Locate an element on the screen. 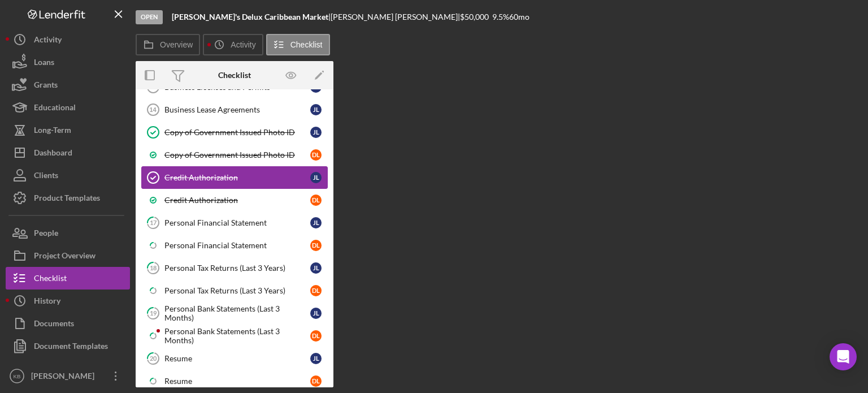 This screenshot has height=393, width=868. button: Dashboard is located at coordinates (68, 153).